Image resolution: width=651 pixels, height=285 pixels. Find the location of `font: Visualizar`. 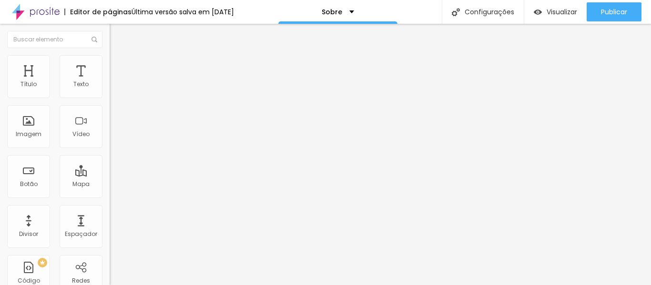

font: Visualizar is located at coordinates (562, 12).